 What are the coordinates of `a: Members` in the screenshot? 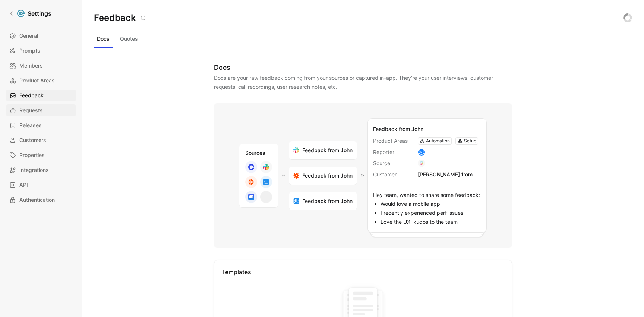 It's located at (41, 66).